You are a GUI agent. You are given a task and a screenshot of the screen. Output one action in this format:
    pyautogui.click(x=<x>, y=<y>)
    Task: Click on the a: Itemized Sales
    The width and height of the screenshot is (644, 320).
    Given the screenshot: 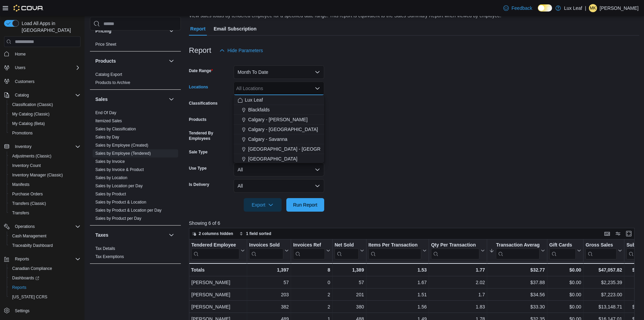 What is the action you would take?
    pyautogui.click(x=108, y=121)
    